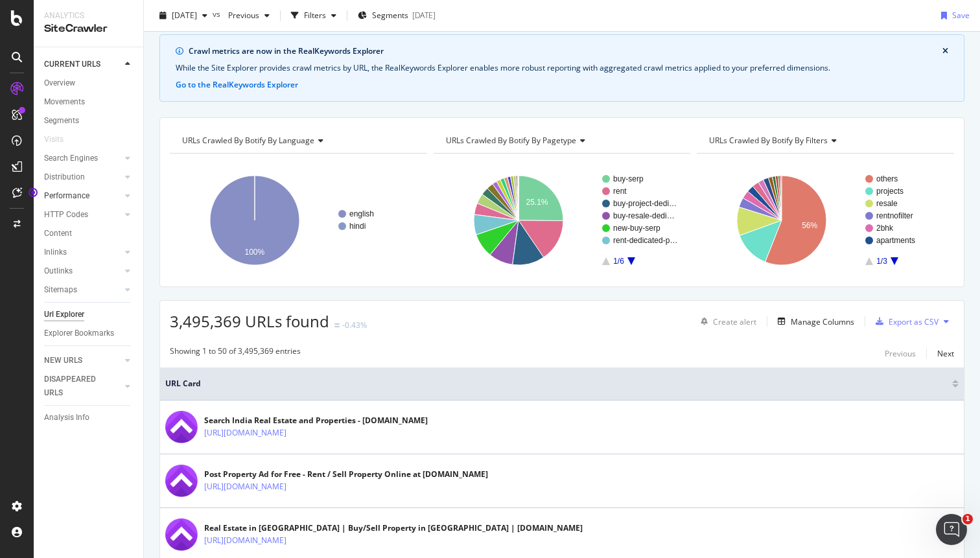 The width and height of the screenshot is (980, 558). What do you see at coordinates (619, 261) in the screenshot?
I see `text: 1/6` at bounding box center [619, 261].